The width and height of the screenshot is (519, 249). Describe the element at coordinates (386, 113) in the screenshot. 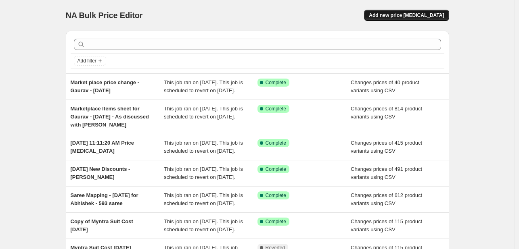

I see `span: Changes prices of 814 product variants using CSV` at that location.